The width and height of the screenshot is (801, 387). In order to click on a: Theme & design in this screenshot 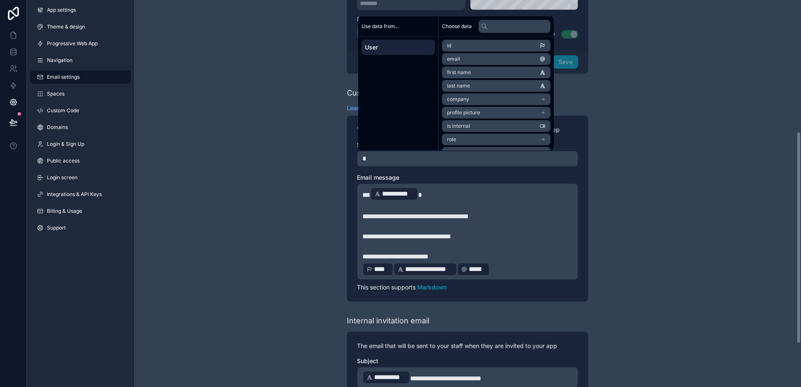, I will do `click(80, 27)`.